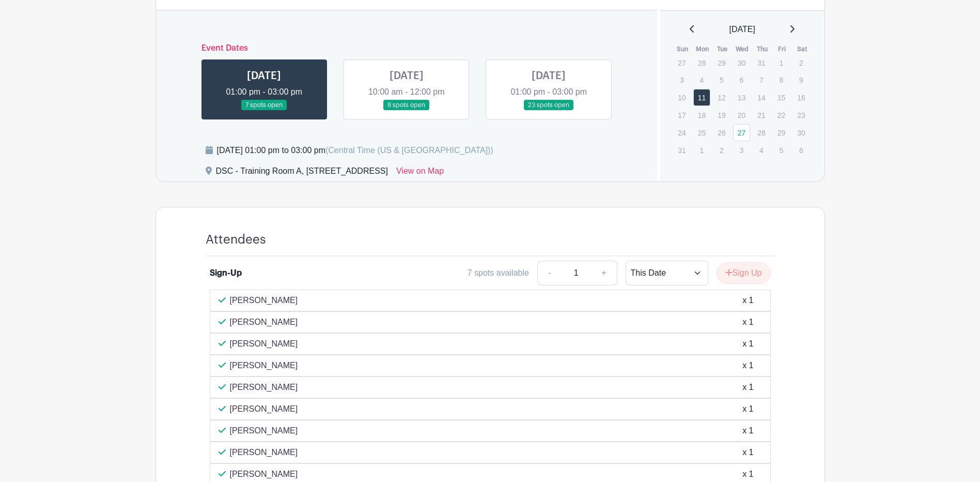  Describe the element at coordinates (761, 114) in the screenshot. I see `p: 21` at that location.